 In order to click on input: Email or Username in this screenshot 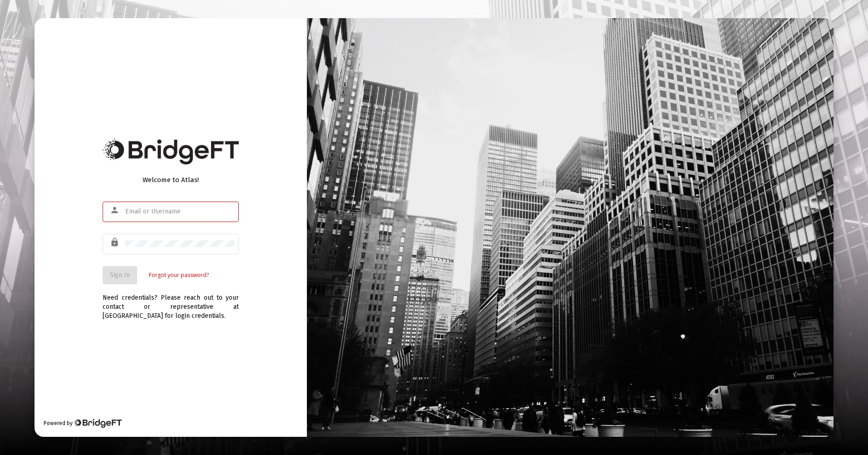, I will do `click(180, 212)`.